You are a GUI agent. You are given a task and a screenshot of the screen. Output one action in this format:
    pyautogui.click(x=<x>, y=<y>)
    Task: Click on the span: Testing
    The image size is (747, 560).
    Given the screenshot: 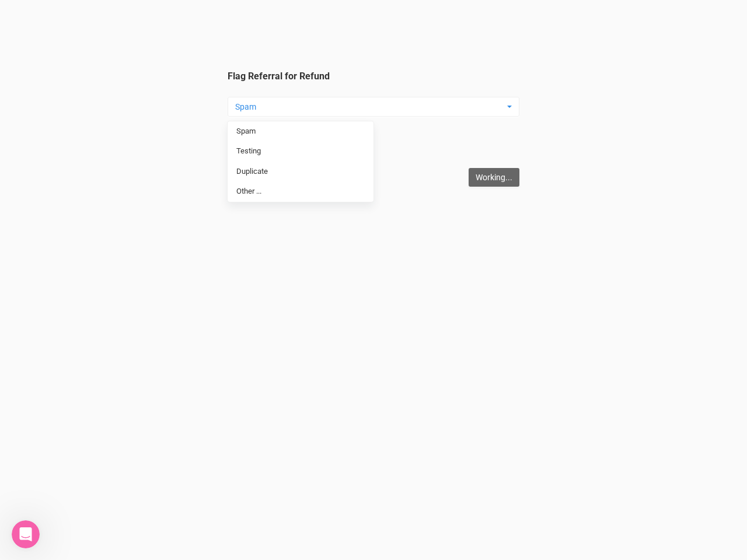 What is the action you would take?
    pyautogui.click(x=249, y=151)
    